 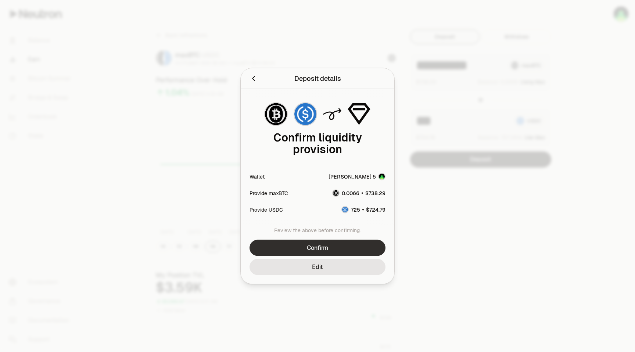 What do you see at coordinates (318, 144) in the screenshot?
I see `div: Confirm liquidity provision` at bounding box center [318, 144].